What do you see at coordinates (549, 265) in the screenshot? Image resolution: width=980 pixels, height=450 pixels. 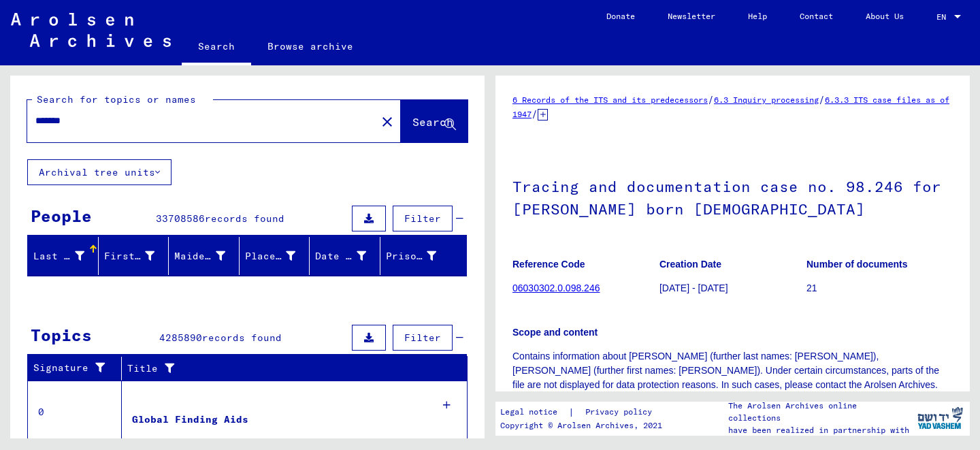 I see `b: Reference Code` at bounding box center [549, 265].